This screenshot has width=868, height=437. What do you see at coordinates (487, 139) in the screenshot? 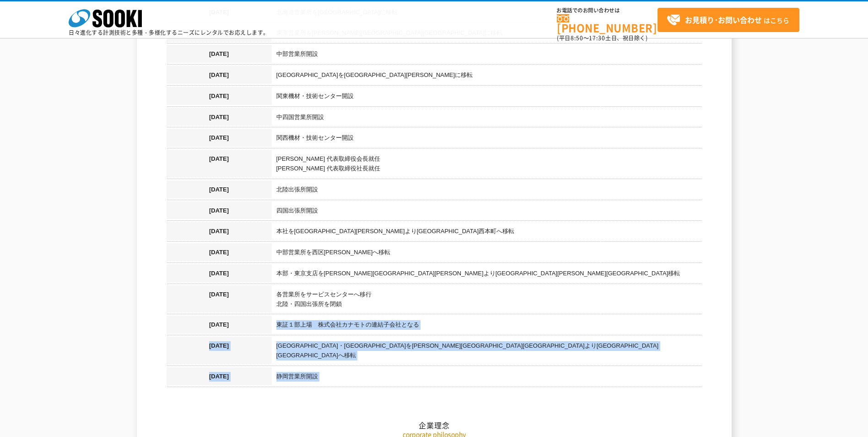
I see `td: 関西機材・技術センター開設` at bounding box center [487, 139].